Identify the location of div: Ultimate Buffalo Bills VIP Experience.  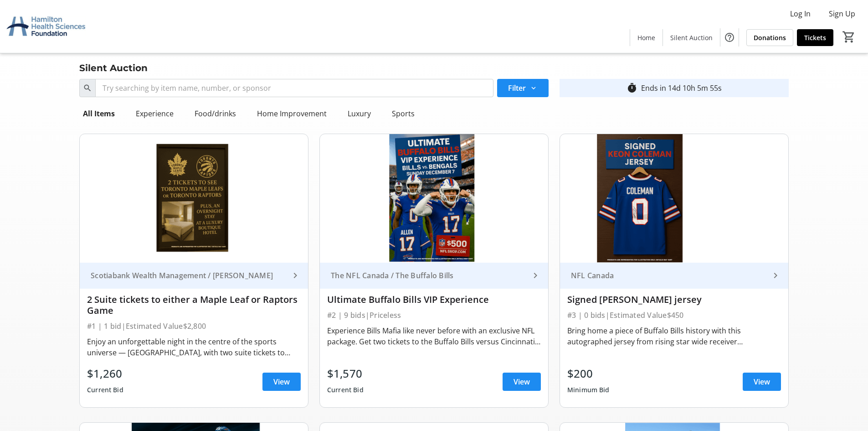
(434, 299).